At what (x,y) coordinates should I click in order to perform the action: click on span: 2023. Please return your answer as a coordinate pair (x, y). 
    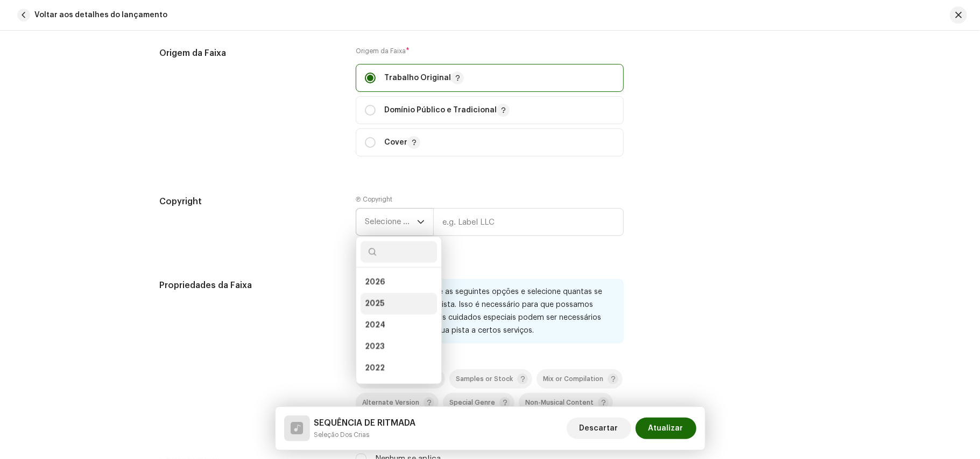
    Looking at the image, I should click on (374, 347).